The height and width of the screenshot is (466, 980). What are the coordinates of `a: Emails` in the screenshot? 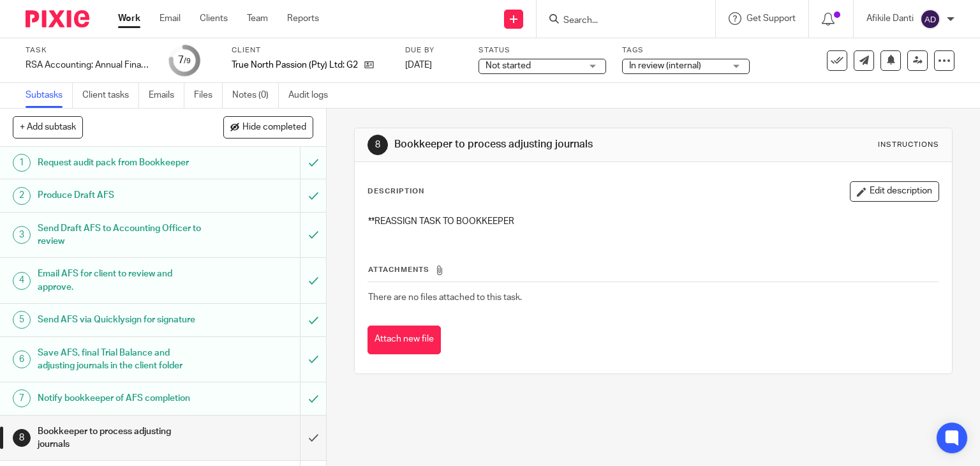 It's located at (167, 95).